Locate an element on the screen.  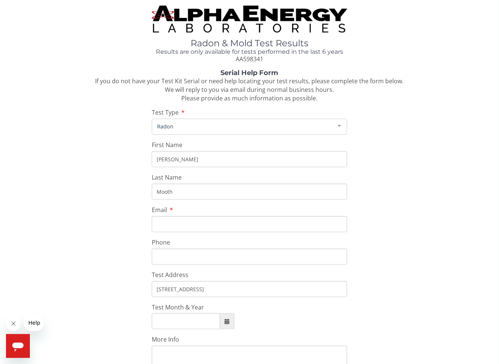
span: Radon is located at coordinates (243, 126).